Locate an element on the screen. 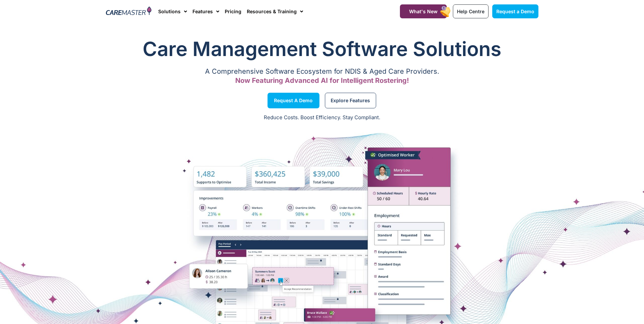  span: Explore Features is located at coordinates (350, 101).